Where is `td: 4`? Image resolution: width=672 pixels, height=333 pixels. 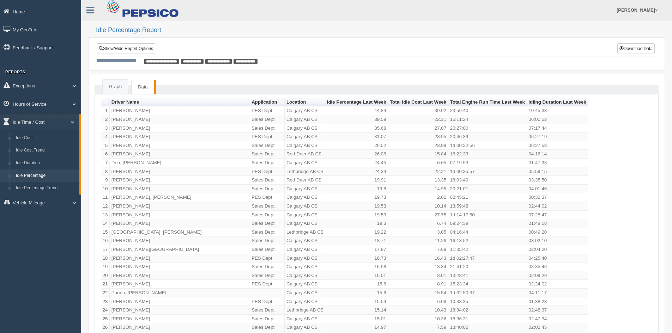
td: 4 is located at coordinates (105, 137).